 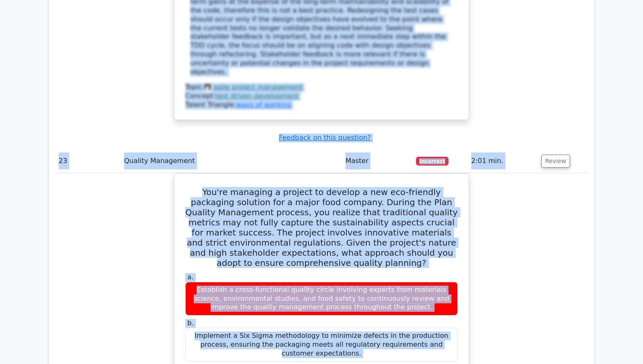 What do you see at coordinates (556, 161) in the screenshot?
I see `button: Review` at bounding box center [556, 161].